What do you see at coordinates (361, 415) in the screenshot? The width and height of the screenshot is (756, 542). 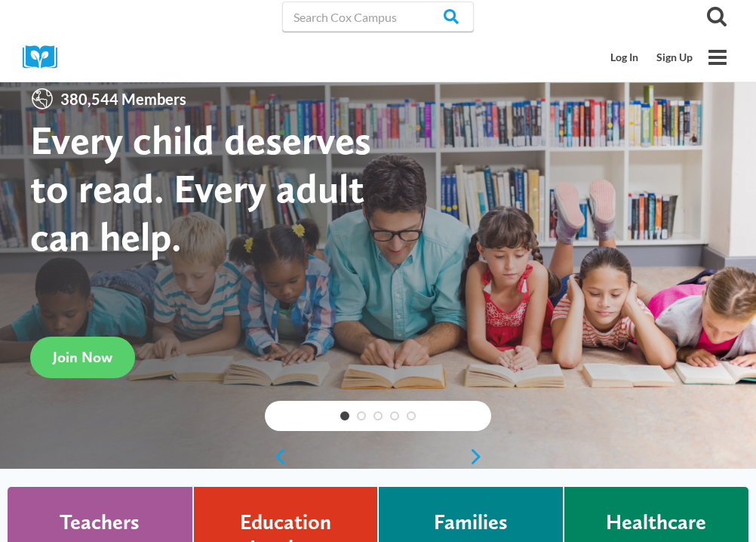 I see `a: 2` at bounding box center [361, 415].